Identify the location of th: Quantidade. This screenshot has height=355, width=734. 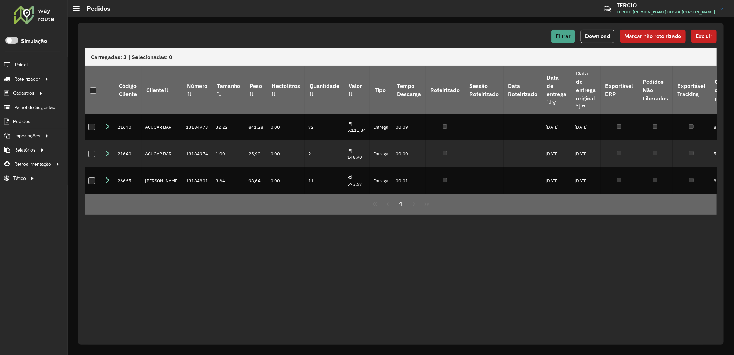
(324, 90).